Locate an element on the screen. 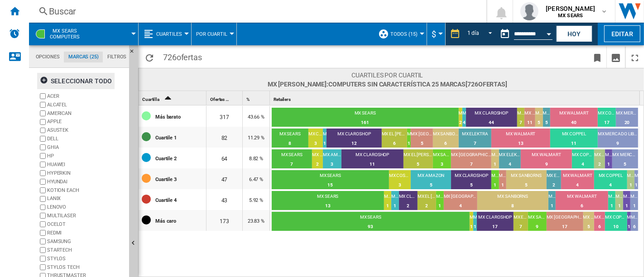  label: HP is located at coordinates (86, 155).